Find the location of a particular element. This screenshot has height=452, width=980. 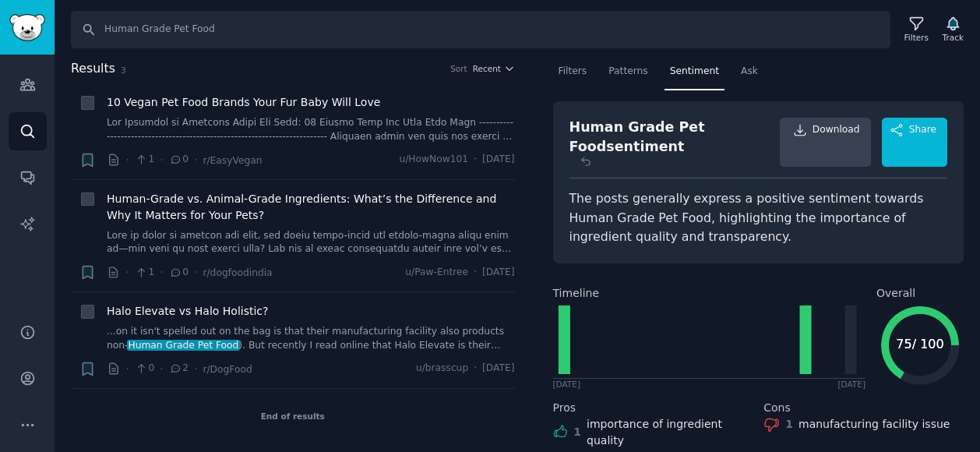

span: Pros is located at coordinates (565, 407).